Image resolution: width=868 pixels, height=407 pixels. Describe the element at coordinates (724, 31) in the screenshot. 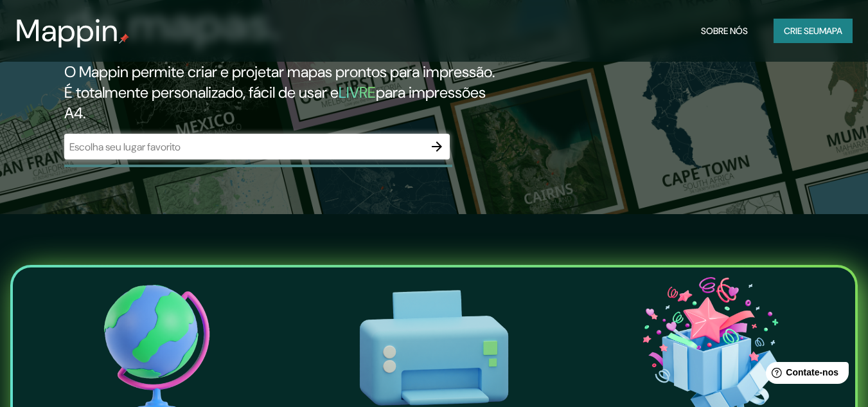

I see `font: Sobre nós` at that location.